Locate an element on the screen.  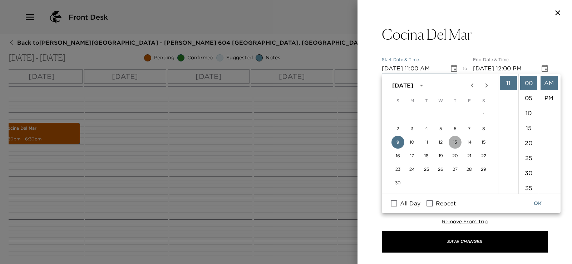
span: Repeat is located at coordinates (446, 203).